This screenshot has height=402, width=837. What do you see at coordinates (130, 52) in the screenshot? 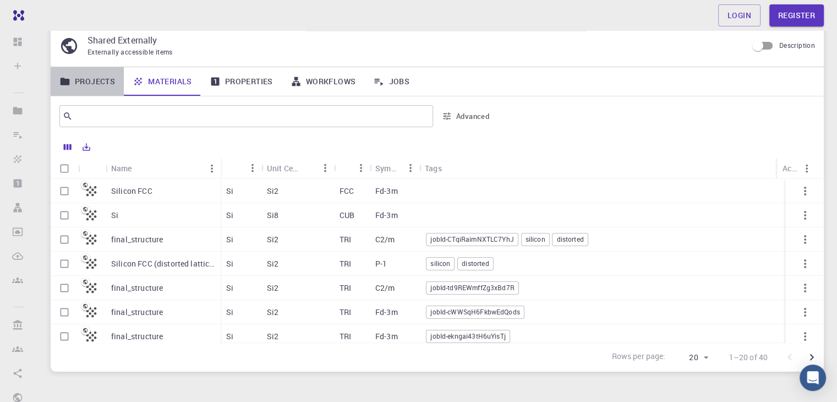
I see `span: Externally accessible items` at bounding box center [130, 52].